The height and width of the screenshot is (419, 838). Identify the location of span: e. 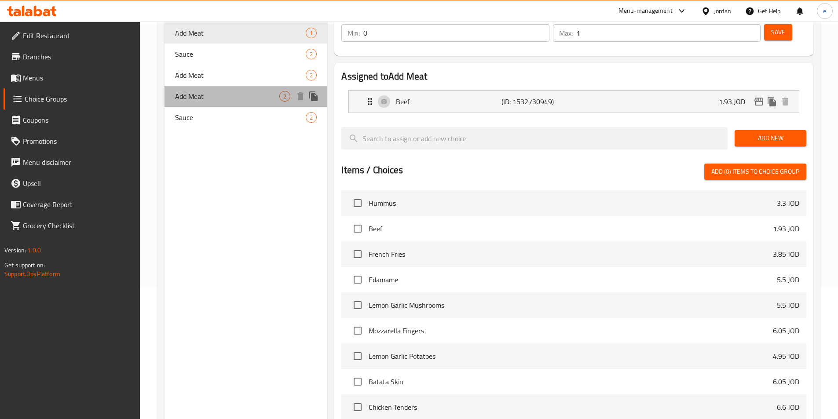
(824, 11).